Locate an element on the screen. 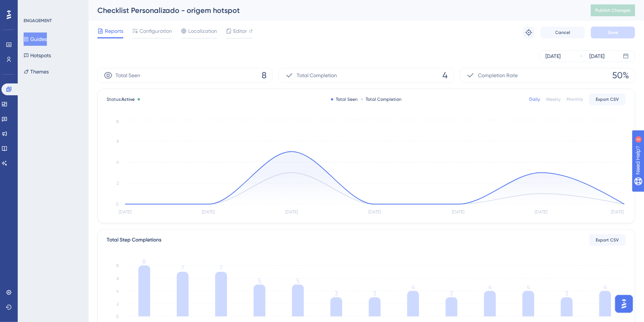  img: launcher-image-alternative-text is located at coordinates (11, 11).